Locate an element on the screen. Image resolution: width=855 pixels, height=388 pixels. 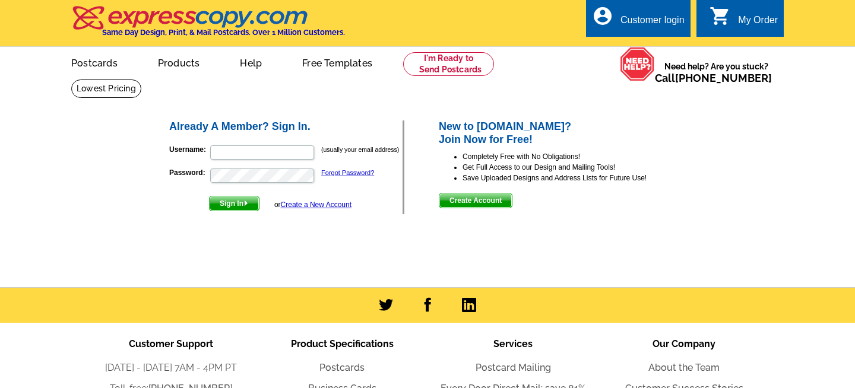
i: shopping_cart is located at coordinates (720, 16).